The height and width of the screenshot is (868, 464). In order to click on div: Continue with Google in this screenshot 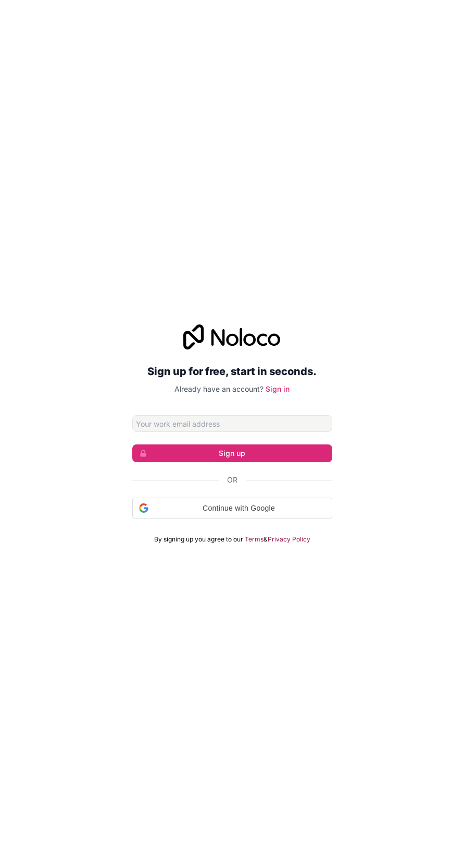, I will do `click(232, 508)`.